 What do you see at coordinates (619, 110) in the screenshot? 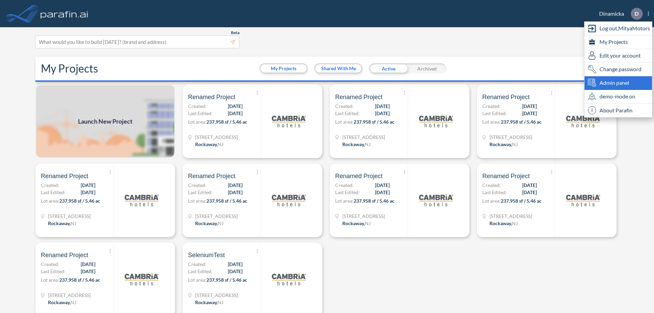
I see `div: About Parafin` at bounding box center [619, 110].